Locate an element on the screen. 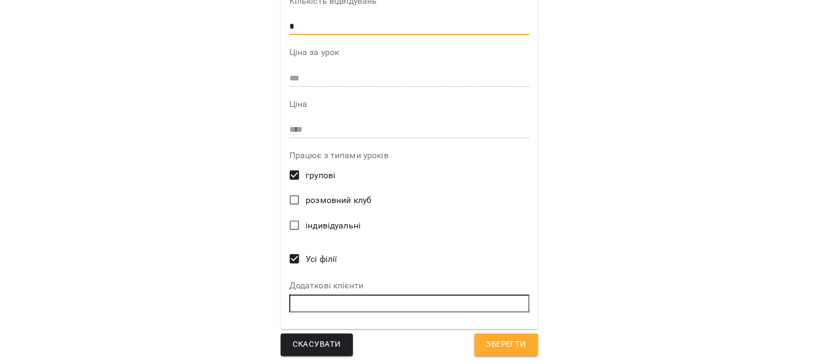  label: Ціна за урок is located at coordinates (409, 52).